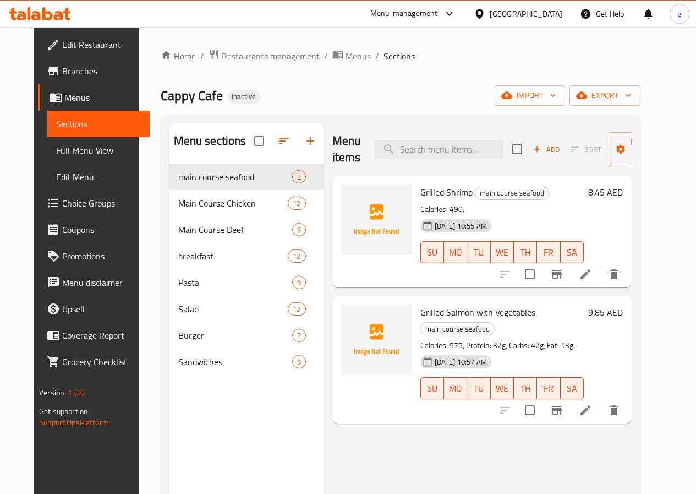 The image size is (696, 494). What do you see at coordinates (235, 335) in the screenshot?
I see `div: Burger` at bounding box center [235, 335].